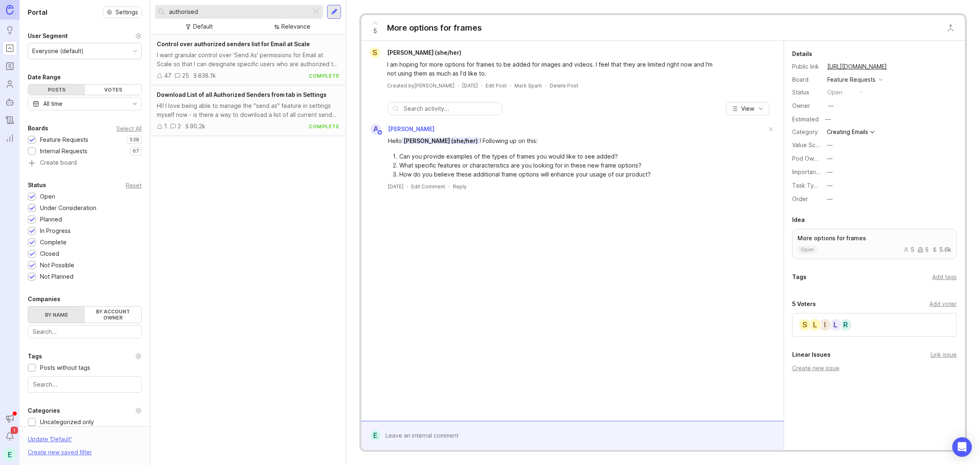 The height and width of the screenshot is (465, 980). I want to click on a: Autopilot, so click(10, 103).